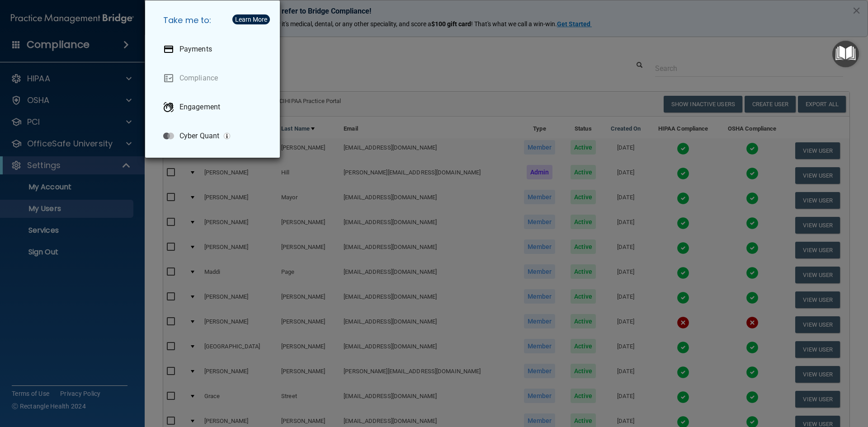 This screenshot has height=427, width=868. What do you see at coordinates (214, 20) in the screenshot?
I see `h5: Take me to:` at bounding box center [214, 20].